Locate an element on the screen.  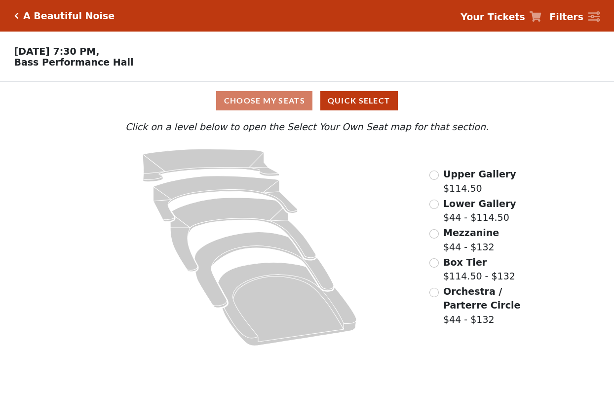
label: $44 - $114.50 is located at coordinates (479, 211).